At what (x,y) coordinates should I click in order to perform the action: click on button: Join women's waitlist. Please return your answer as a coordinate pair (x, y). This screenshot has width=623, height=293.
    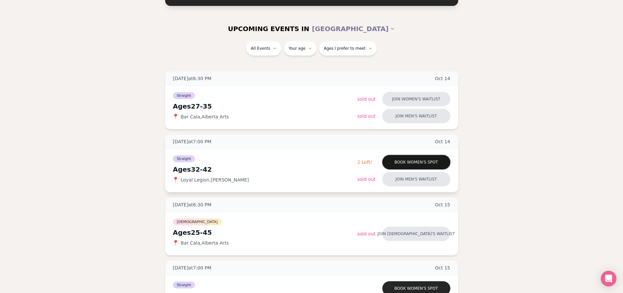
    Looking at the image, I should click on (416, 99).